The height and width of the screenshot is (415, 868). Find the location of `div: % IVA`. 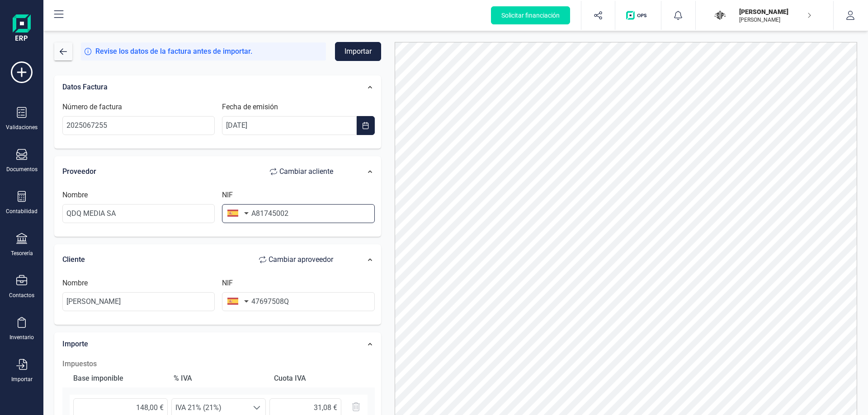

div: % IVA is located at coordinates (219, 378).